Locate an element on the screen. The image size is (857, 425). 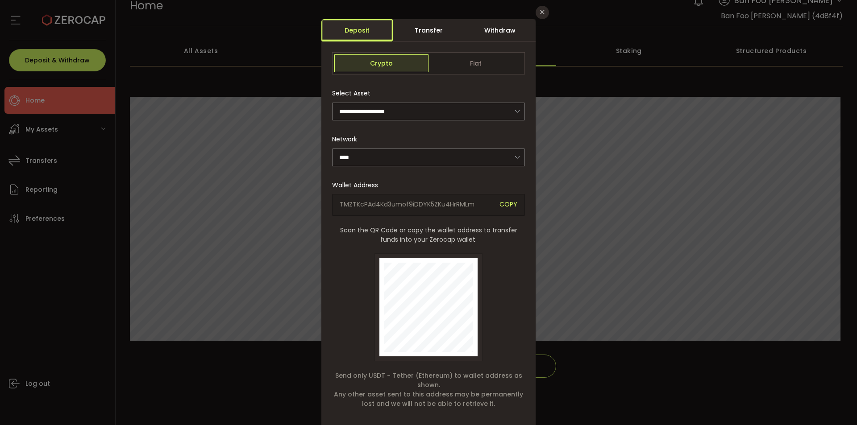
span: Scan the QR Code or copy the wallet address to transfer funds into your Zerocap wallet. is located at coordinates (428, 235).